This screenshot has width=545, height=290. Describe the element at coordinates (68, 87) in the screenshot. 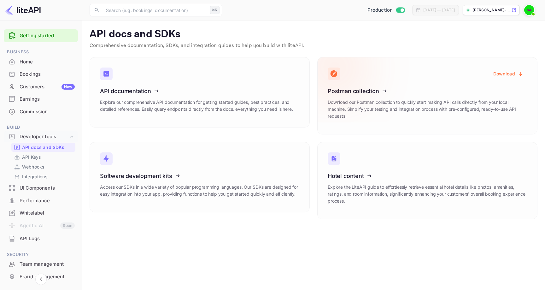

I see `div: New` at that location.